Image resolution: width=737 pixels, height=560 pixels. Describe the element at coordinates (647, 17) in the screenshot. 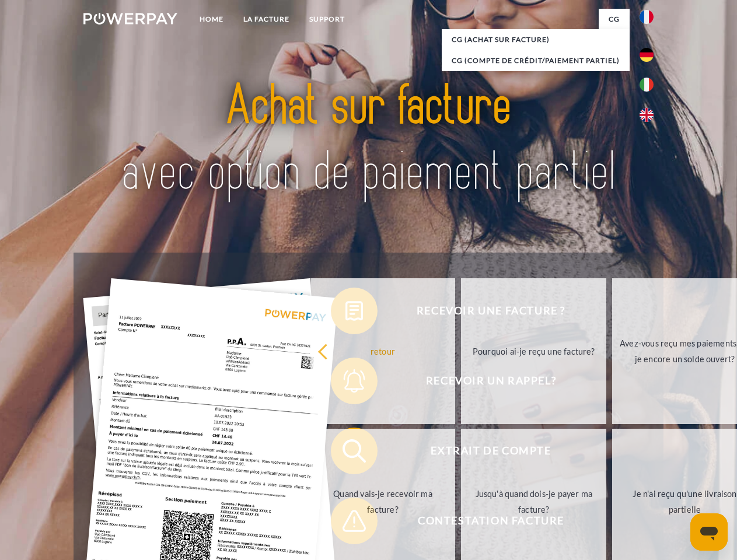

I see `img: fr` at that location.